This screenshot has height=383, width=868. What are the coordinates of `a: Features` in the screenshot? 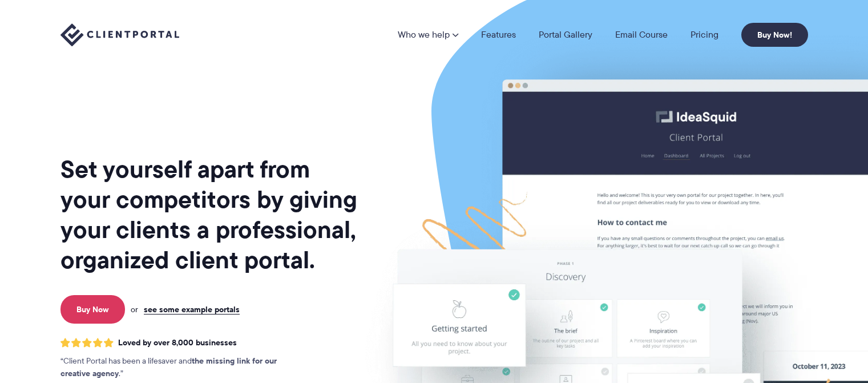 It's located at (498, 35).